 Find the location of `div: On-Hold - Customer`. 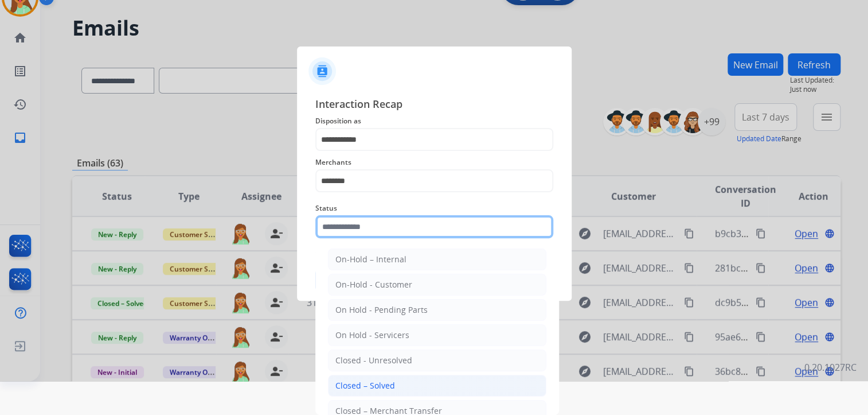

div: On-Hold - Customer is located at coordinates (374, 284).